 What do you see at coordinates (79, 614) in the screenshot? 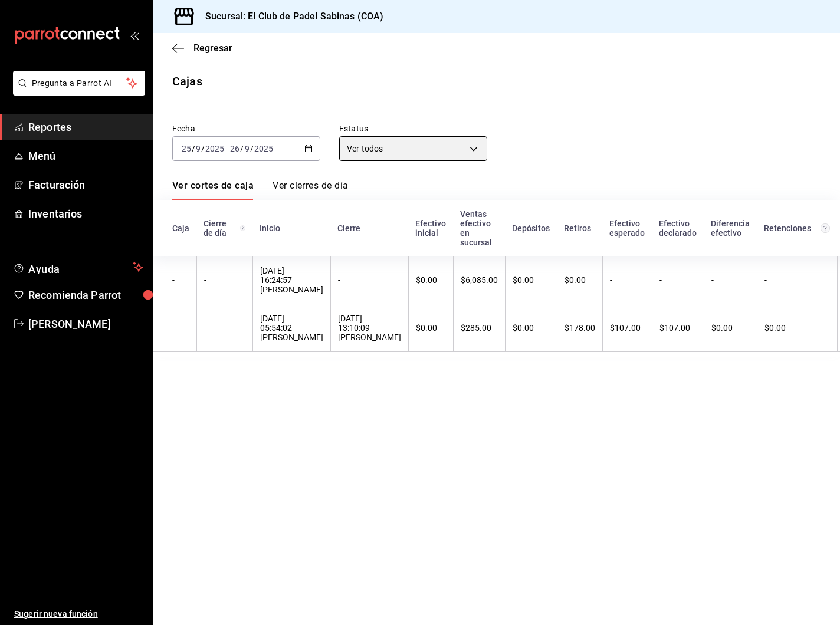
I see `span: Sugerir nueva función` at bounding box center [79, 614].